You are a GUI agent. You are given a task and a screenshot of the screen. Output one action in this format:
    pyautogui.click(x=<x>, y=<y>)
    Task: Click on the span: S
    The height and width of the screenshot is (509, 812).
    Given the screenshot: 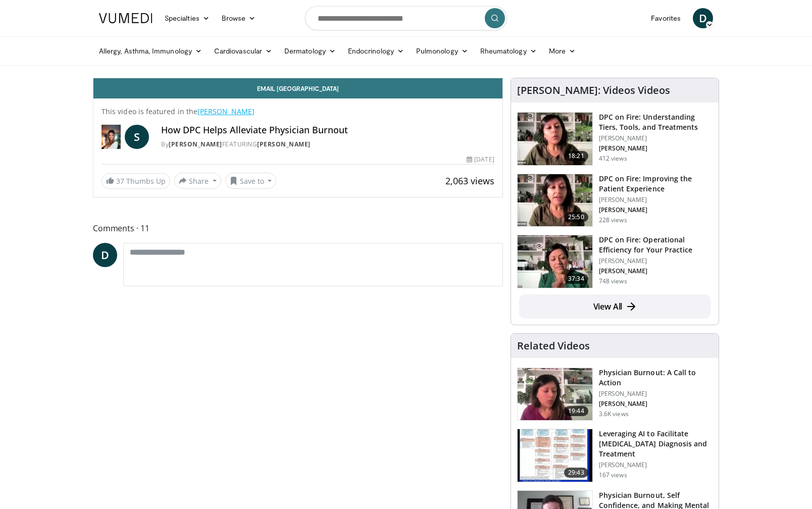 What is the action you would take?
    pyautogui.click(x=136, y=136)
    